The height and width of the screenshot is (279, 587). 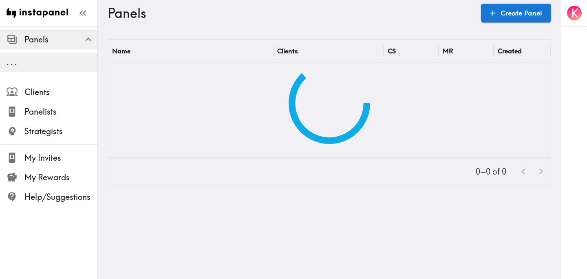 I want to click on span: Help/Suggestions, so click(x=61, y=197).